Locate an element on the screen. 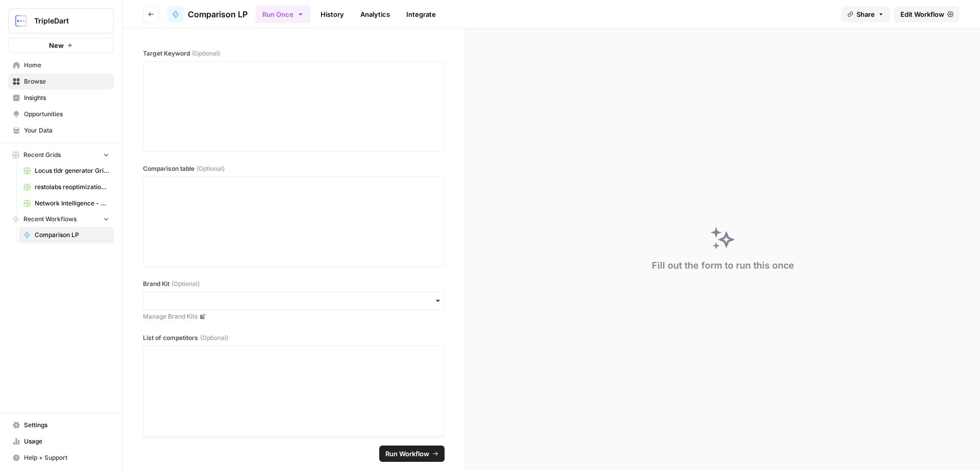  span: Locus tldr generator Grid (3) is located at coordinates (72, 171).